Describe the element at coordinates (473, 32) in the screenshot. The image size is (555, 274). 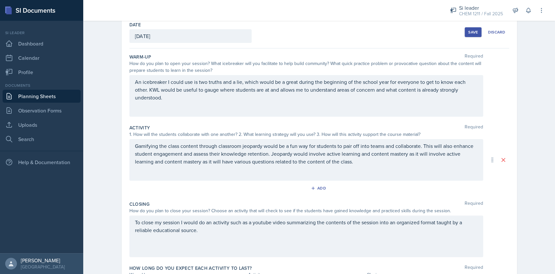
I see `button: Save` at that location.